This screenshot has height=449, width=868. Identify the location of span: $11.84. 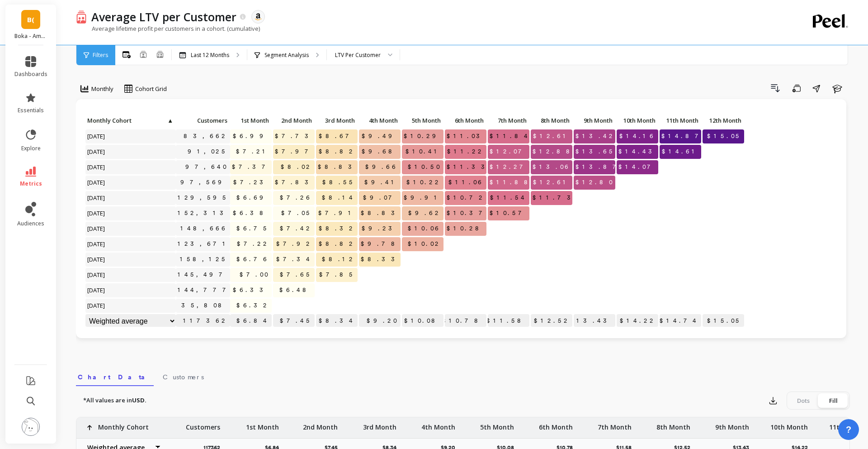
(510, 136).